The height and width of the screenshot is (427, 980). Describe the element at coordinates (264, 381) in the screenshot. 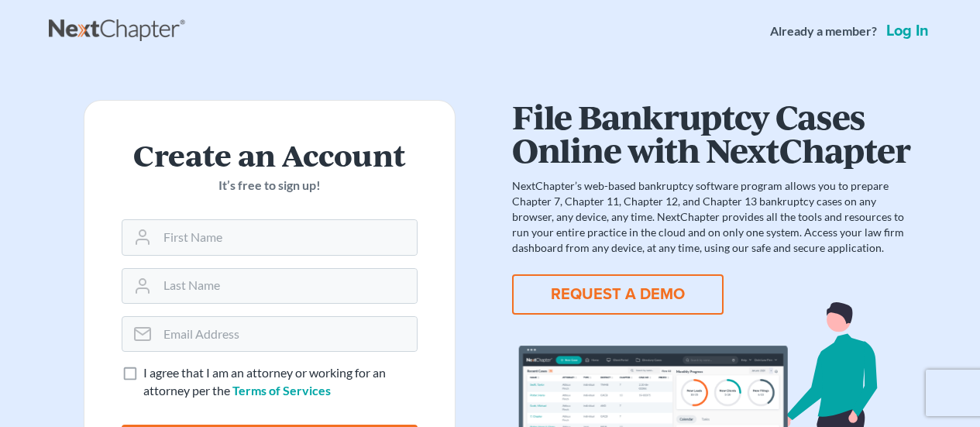

I see `span: I agree that I am an attorney or working for an attorney per the` at that location.